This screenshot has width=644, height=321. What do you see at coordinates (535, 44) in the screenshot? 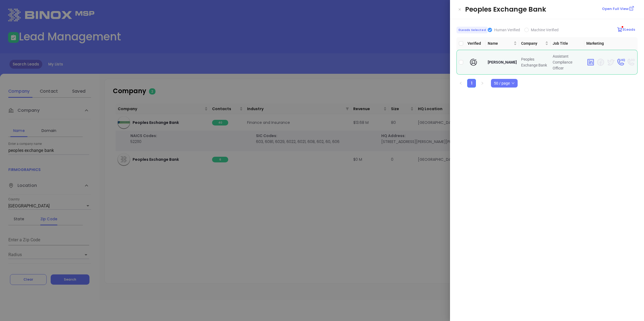
I see `th: Company` at bounding box center [535, 44].